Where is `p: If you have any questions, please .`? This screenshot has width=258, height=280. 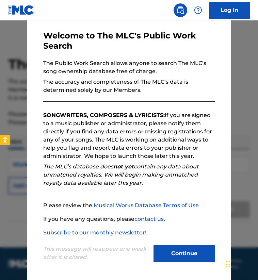 p: If you have any questions, please . is located at coordinates (129, 219).